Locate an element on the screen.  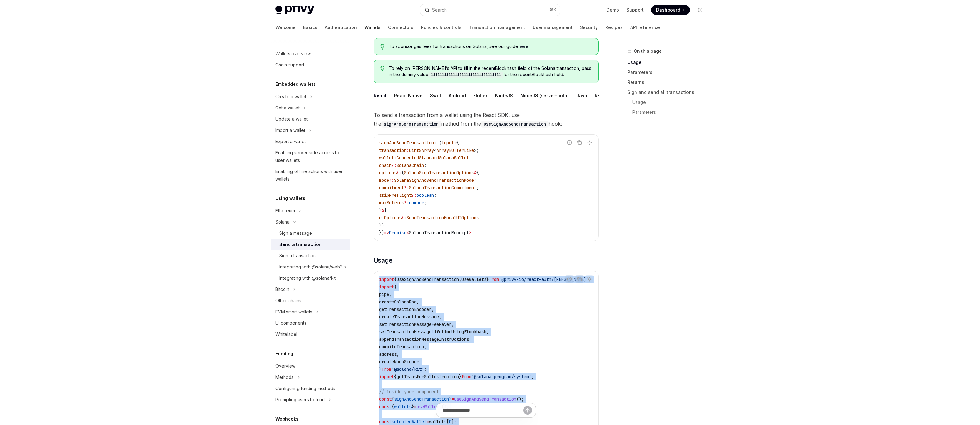
a: Enabling server-side access to user wallets is located at coordinates (310, 157).